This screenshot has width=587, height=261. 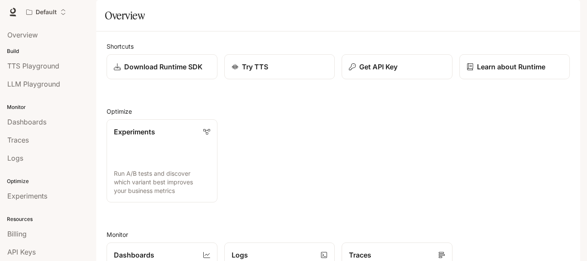 I want to click on h2: Shortcuts, so click(x=338, y=46).